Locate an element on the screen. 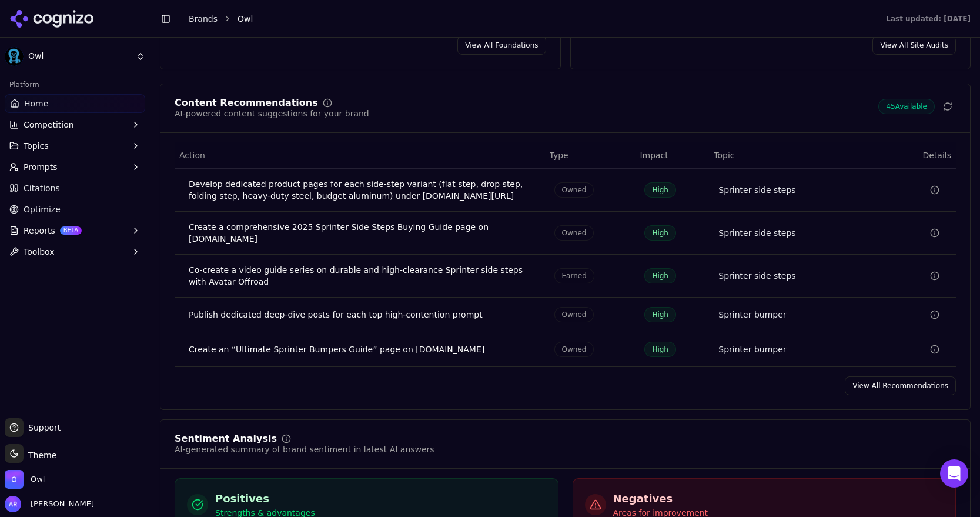 The image size is (980, 517). span: Theme is located at coordinates (40, 455).